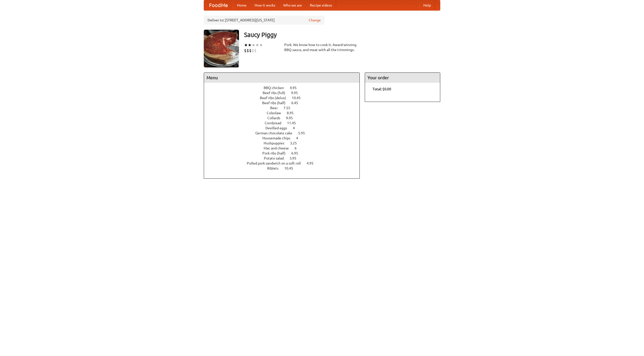 The image size is (644, 356). I want to click on a: Collards 9.95, so click(285, 118).